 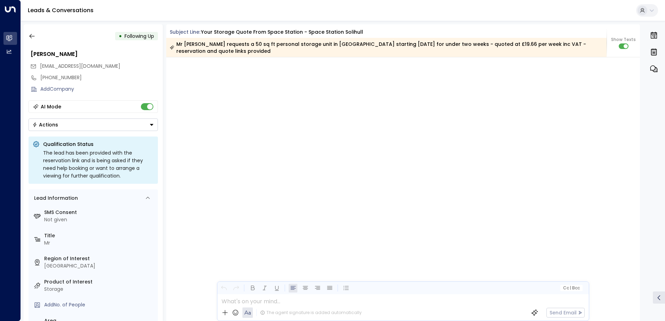 What do you see at coordinates (185, 32) in the screenshot?
I see `span: Subject Line:` at bounding box center [185, 32].